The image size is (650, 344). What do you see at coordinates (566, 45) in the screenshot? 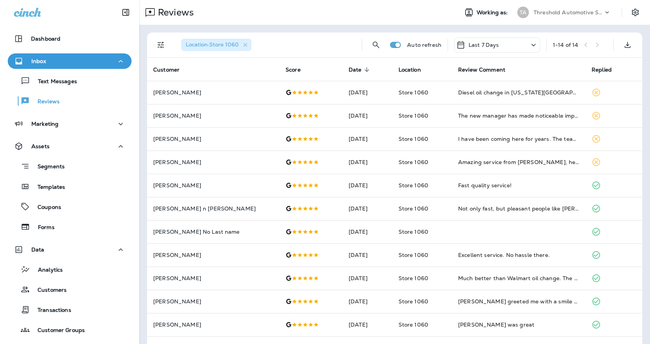
I see `div: 1 - 14 of 14` at bounding box center [566, 45].